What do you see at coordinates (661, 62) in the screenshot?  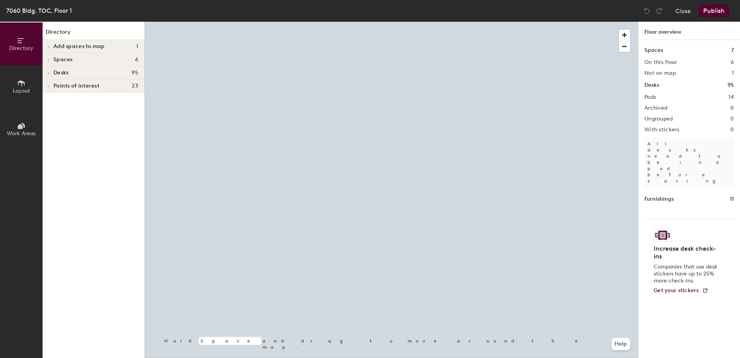 I see `h2: On this floor` at bounding box center [661, 62].